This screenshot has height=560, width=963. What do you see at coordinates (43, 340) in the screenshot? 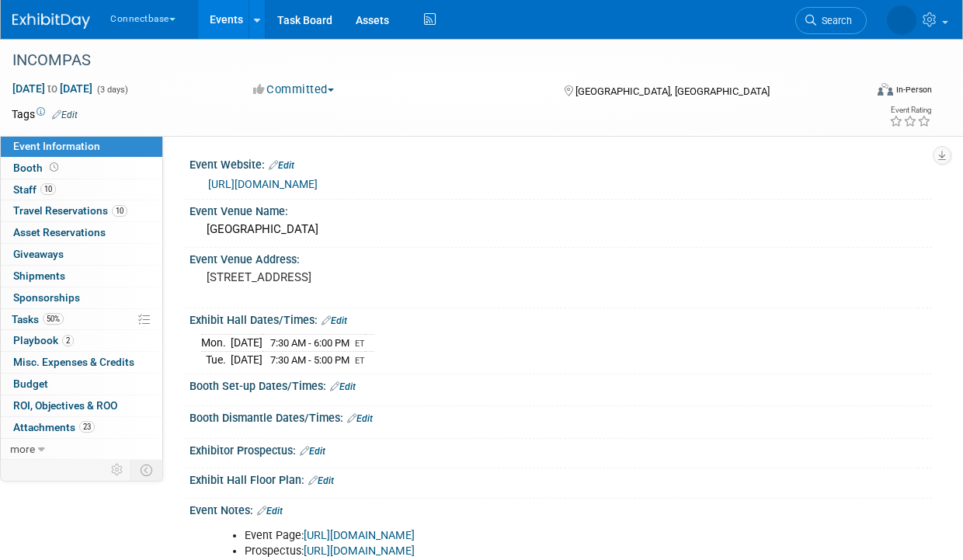
I see `span: Playbook` at bounding box center [43, 340].